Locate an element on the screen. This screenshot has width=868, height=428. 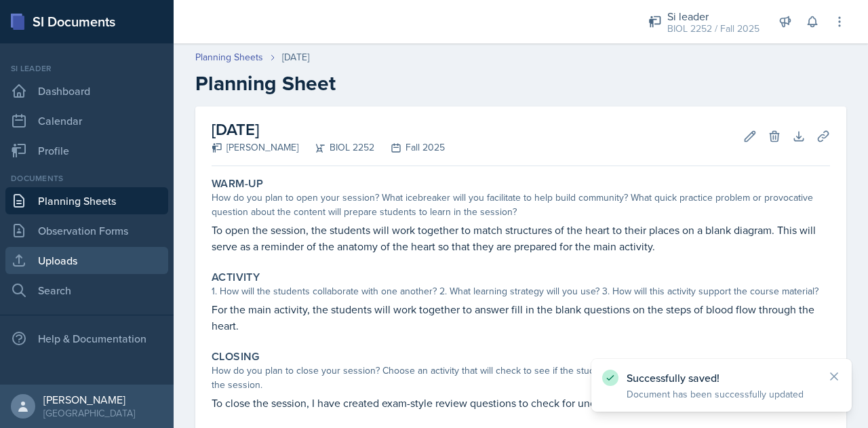
a: Dashboard is located at coordinates (87, 91).